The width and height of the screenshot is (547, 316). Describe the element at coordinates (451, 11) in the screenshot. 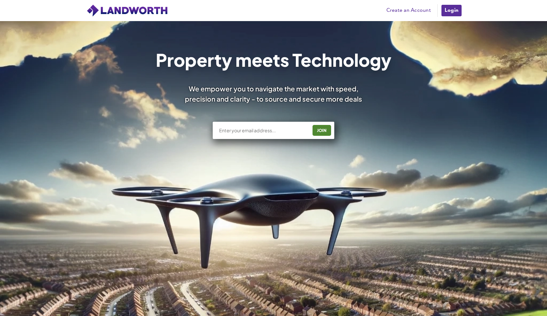

I see `a: Login` at that location.